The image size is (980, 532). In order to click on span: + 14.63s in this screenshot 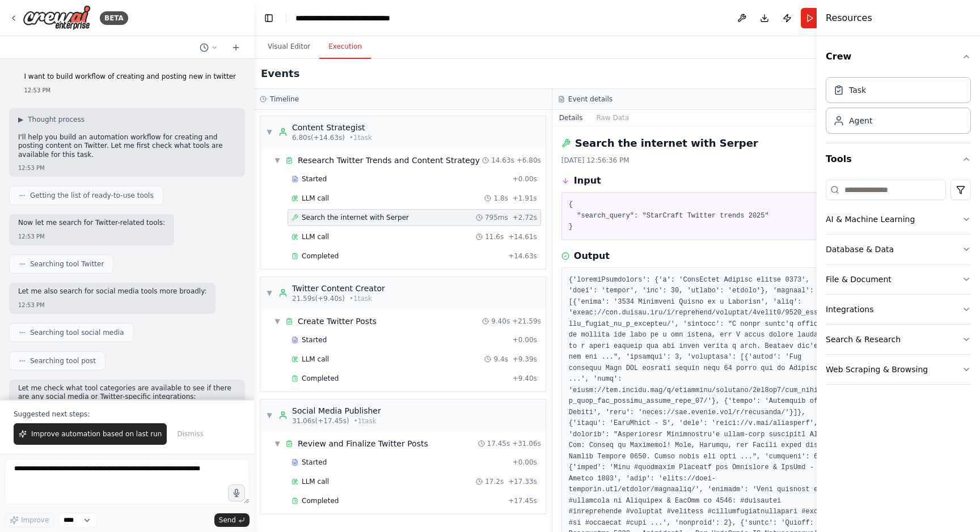, I will do `click(522, 257)`.